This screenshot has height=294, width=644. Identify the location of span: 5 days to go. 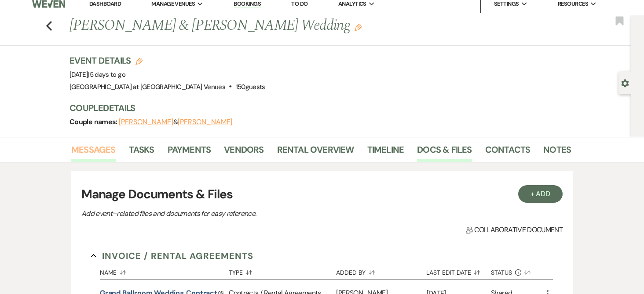
(107, 75).